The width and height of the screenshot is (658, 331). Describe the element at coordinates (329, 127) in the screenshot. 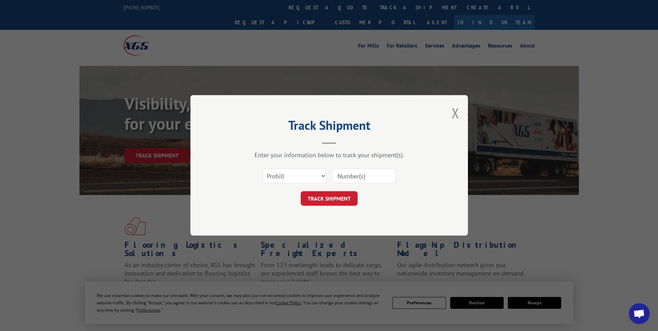

I see `h2: Track Shipment` at that location.